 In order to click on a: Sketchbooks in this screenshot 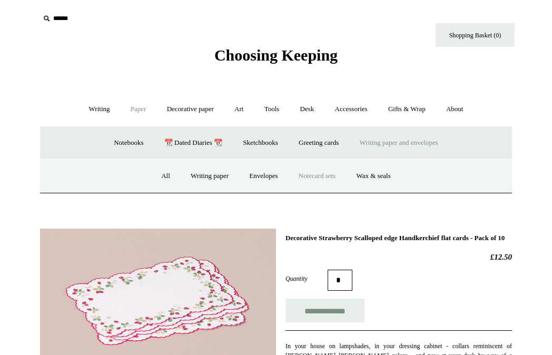, I will do `click(260, 143)`.